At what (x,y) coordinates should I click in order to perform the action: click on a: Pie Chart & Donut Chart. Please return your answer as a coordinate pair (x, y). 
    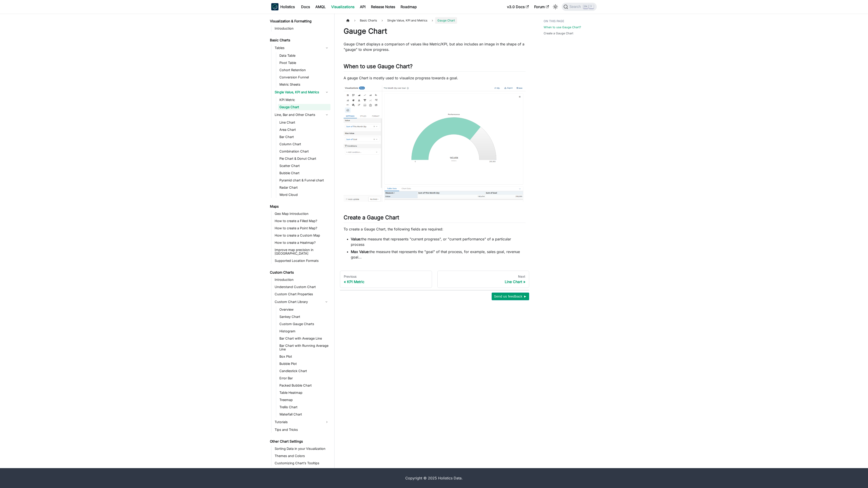
    Looking at the image, I should click on (304, 159).